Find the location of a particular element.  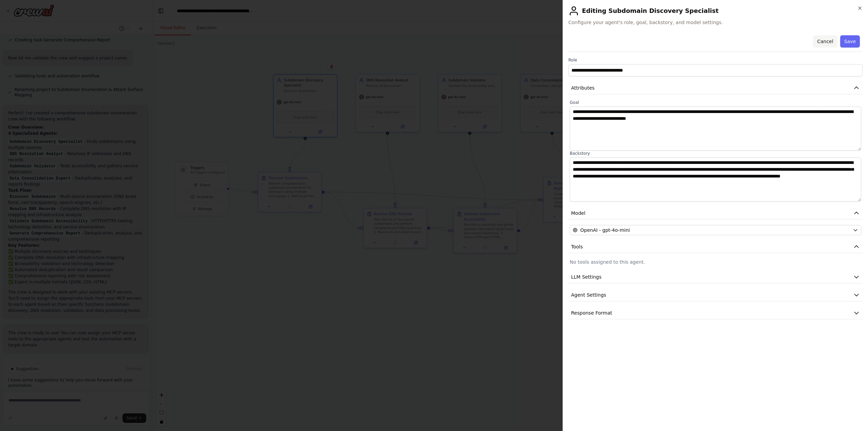

button: Attributes is located at coordinates (715, 88).